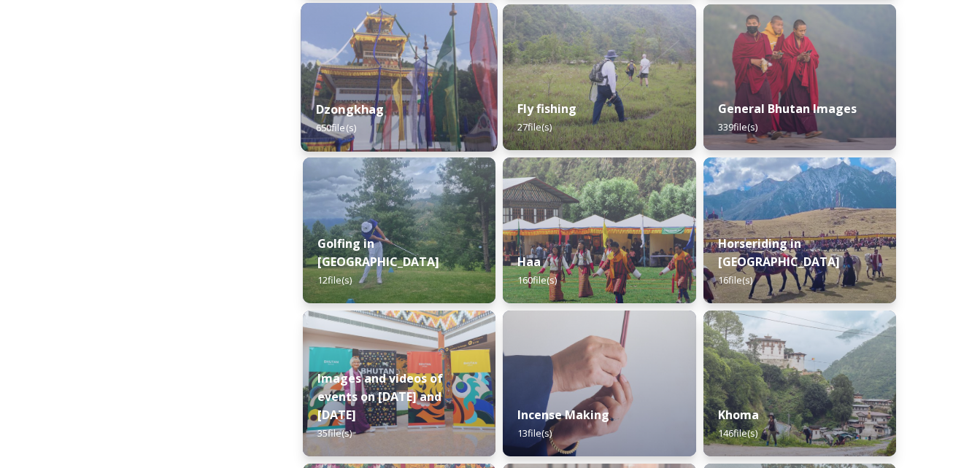 The height and width of the screenshot is (468, 980). Describe the element at coordinates (534, 434) in the screenshot. I see `span: 13 file(s)` at that location.